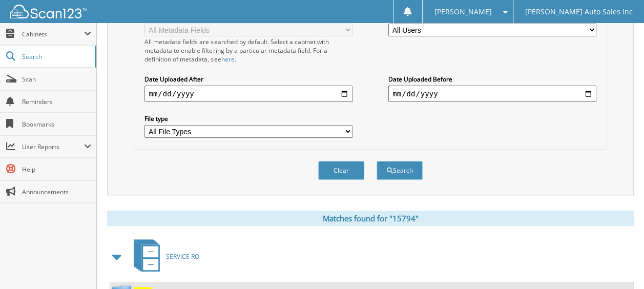 The height and width of the screenshot is (289, 644). What do you see at coordinates (53, 147) in the screenshot?
I see `span: User Reports` at bounding box center [53, 147].